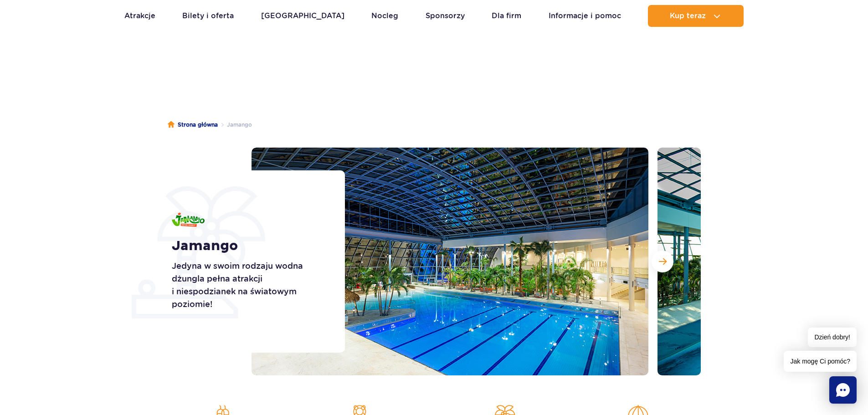  Describe the element at coordinates (663, 261) in the screenshot. I see `button: Następny slajd` at that location.